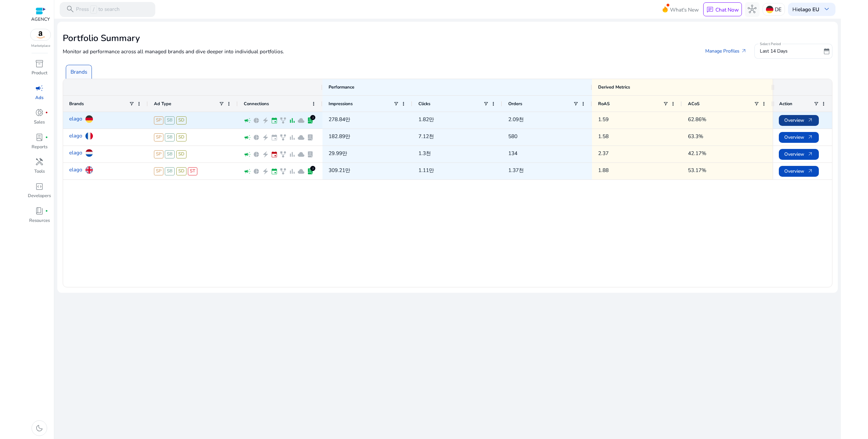 The height and width of the screenshot is (439, 868). I want to click on p: 1.82만, so click(426, 119).